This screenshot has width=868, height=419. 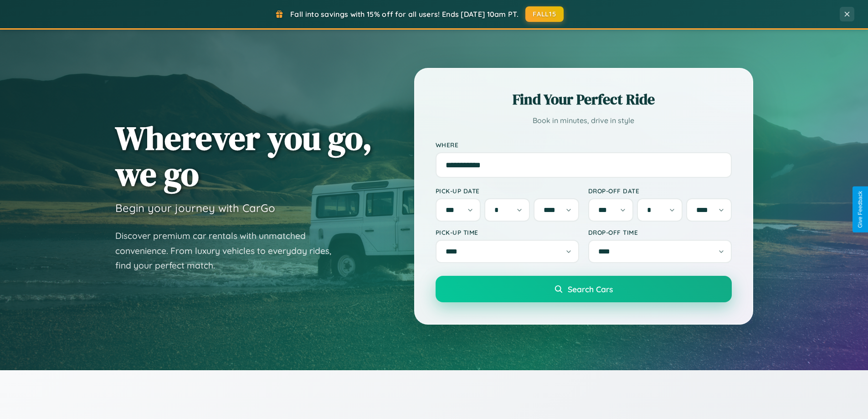 I want to click on label: Drop-off Time, so click(x=660, y=232).